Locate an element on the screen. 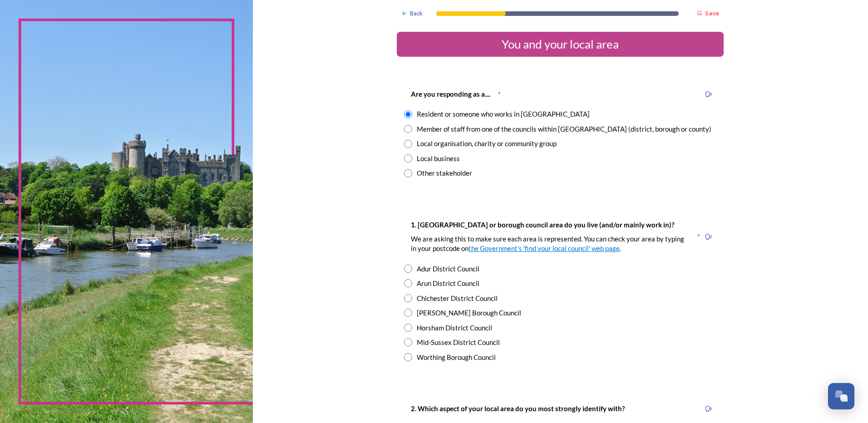  p: We are asking this to make sure each area is represented. You can check your area by typing in yo... is located at coordinates (550, 244).